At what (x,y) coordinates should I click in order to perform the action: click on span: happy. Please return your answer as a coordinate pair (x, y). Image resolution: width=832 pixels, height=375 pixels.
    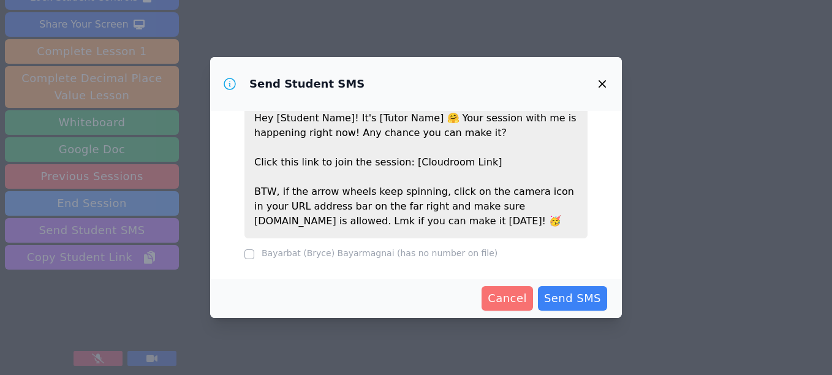
    Looking at the image, I should click on (453, 118).